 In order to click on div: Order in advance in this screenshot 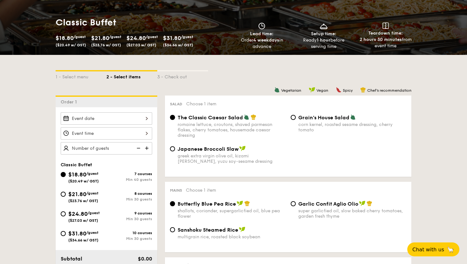, I will do `click(262, 44)`.